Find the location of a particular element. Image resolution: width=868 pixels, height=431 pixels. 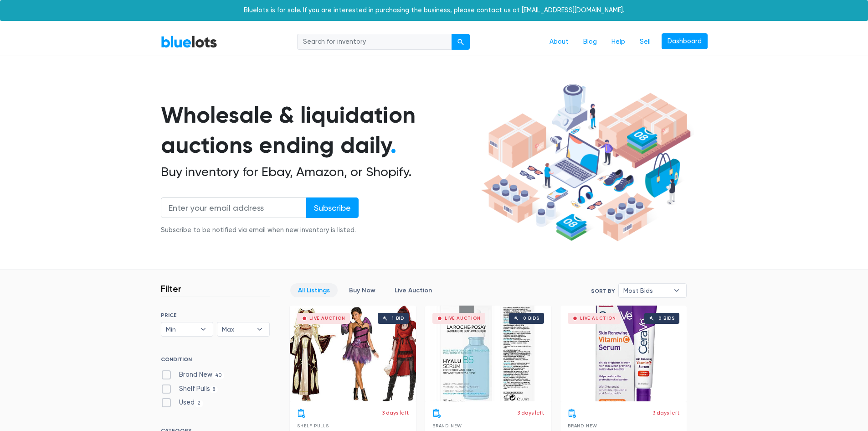

a: Live Auction is located at coordinates (414, 290).